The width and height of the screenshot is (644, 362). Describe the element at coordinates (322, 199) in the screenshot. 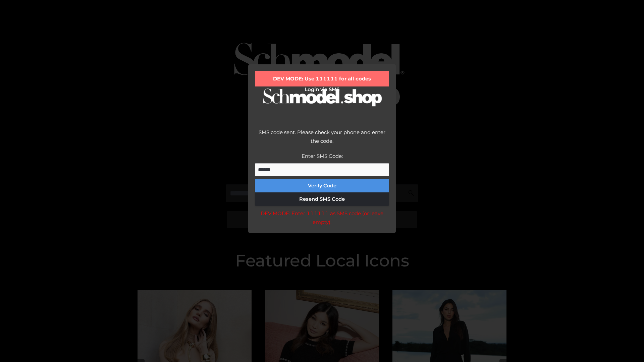

I see `button: Resend SMS Code` at that location.